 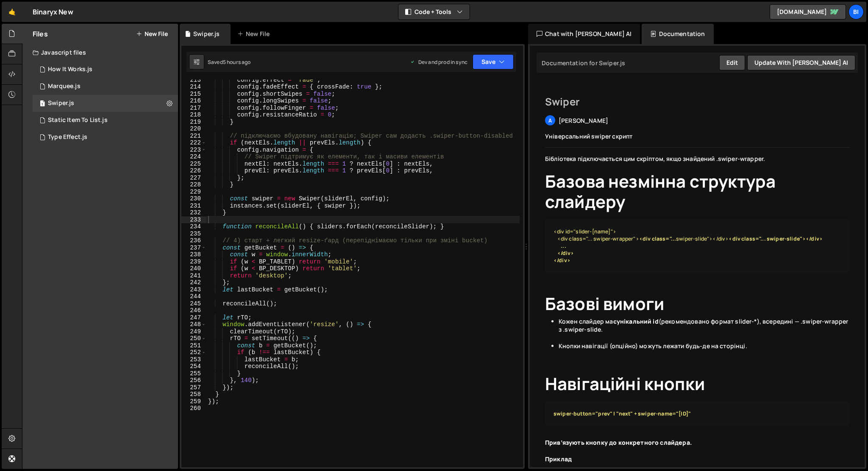 What do you see at coordinates (194, 296) in the screenshot?
I see `div: 244` at bounding box center [194, 296].